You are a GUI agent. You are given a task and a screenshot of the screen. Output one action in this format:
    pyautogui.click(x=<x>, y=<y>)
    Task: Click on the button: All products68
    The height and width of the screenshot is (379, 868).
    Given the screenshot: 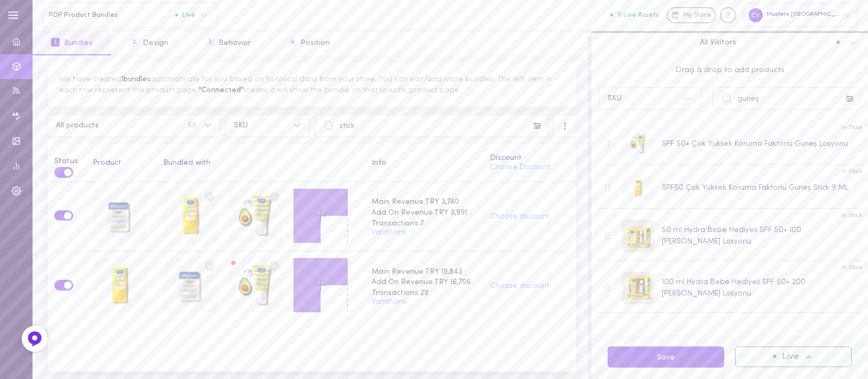 What is the action you would take?
    pyautogui.click(x=134, y=126)
    